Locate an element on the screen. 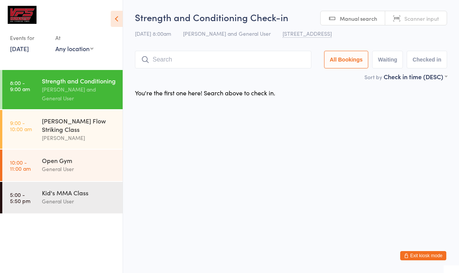 The image size is (459, 273). h2: Strength and Conditioning Check-in is located at coordinates (291, 17).